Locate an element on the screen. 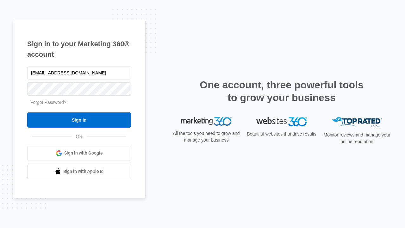 Image resolution: width=405 pixels, height=228 pixels. img: Websites 360 is located at coordinates (282, 122).